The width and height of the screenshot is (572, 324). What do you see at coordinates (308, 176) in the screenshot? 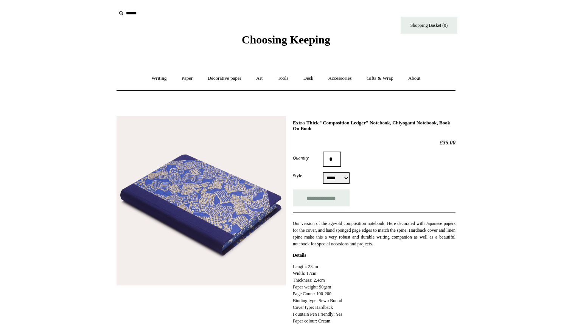
I see `label: Style` at bounding box center [308, 176].